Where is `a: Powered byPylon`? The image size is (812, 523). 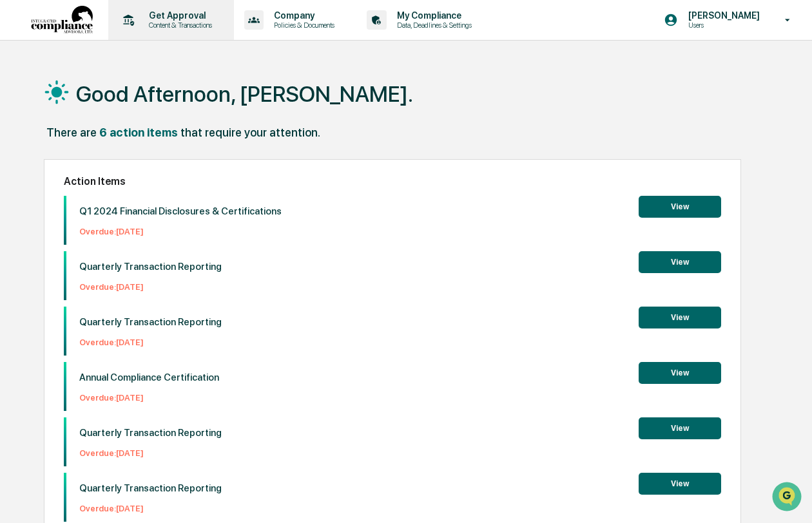
a: Powered byPylon is located at coordinates (123, 223).